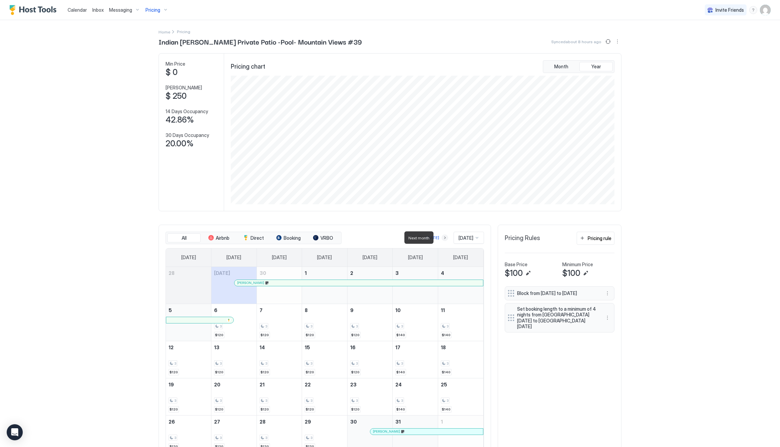  What do you see at coordinates (234, 421) in the screenshot?
I see `a: October 27, 2025` at bounding box center [234, 421].